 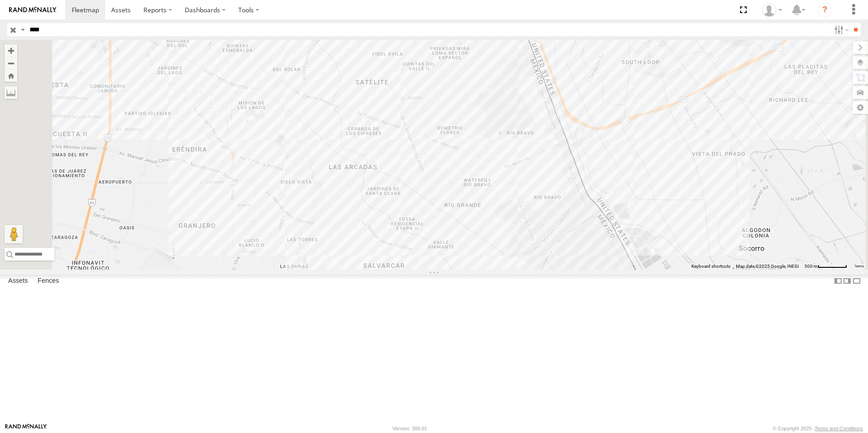 I want to click on label: Map Settings, so click(x=860, y=108).